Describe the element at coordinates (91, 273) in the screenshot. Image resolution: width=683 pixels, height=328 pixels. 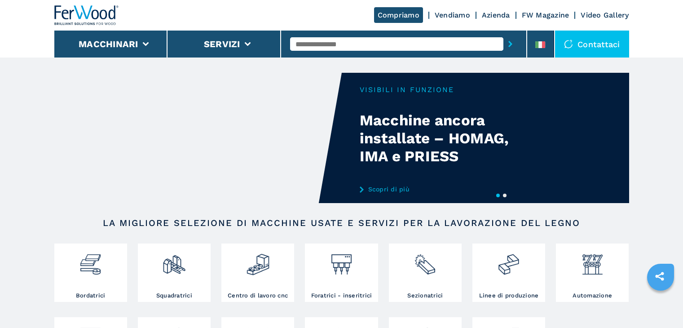
I see `a: Bordatrici` at that location.